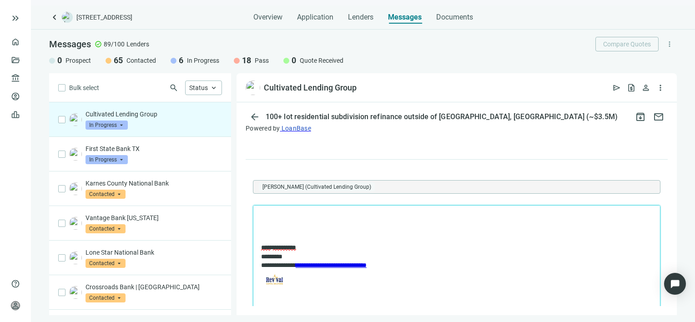  I want to click on span: mail, so click(659, 117).